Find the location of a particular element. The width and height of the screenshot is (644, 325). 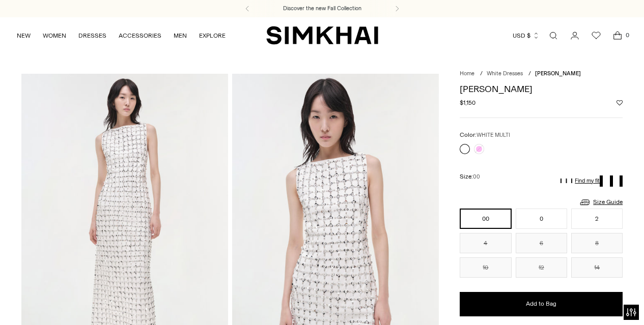

button: 8 is located at coordinates (597, 243).